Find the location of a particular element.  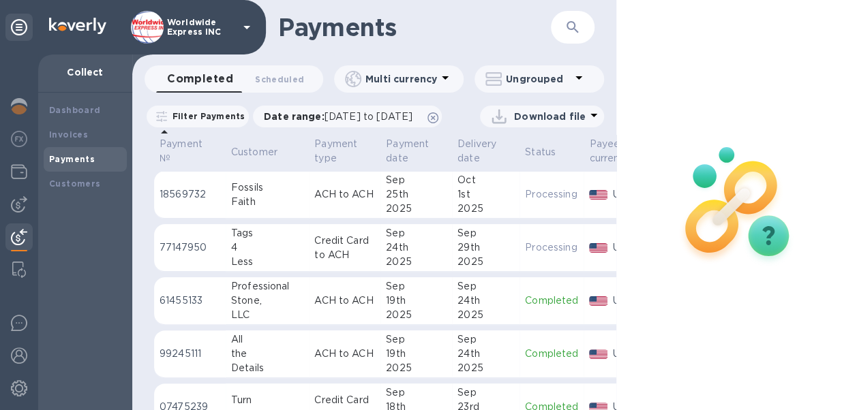

p: Filter Payments is located at coordinates (206, 116).